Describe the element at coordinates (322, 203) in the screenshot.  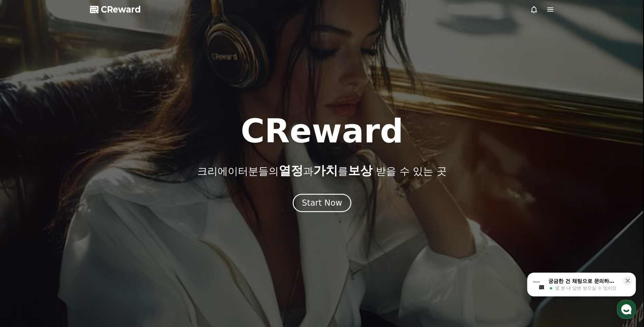
I see `div: Start Now` at that location.